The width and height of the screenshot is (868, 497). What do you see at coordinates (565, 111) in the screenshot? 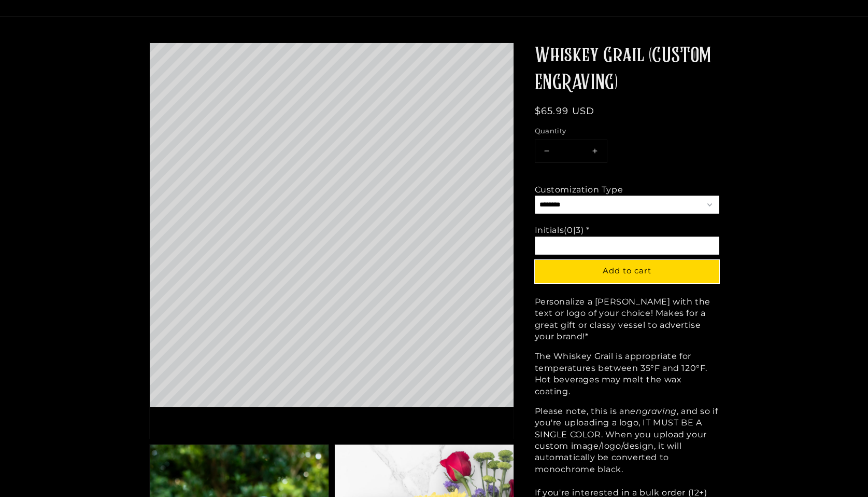
I see `span: $65.99 USD` at bounding box center [565, 111].